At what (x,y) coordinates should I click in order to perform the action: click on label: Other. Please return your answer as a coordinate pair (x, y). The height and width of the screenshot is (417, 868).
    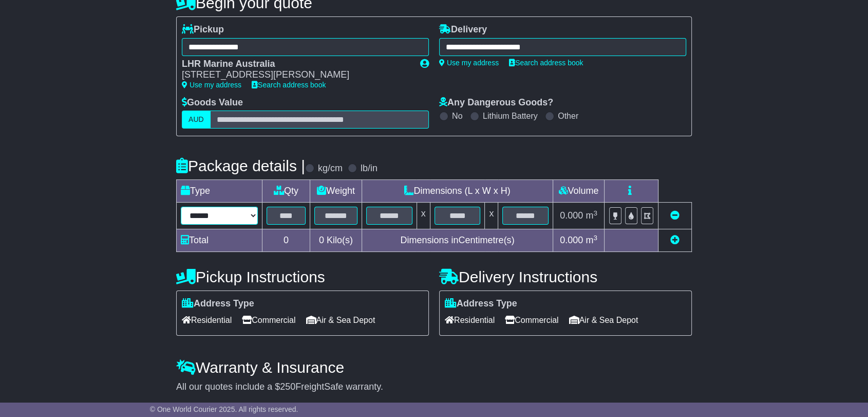
    Looking at the image, I should click on (568, 116).